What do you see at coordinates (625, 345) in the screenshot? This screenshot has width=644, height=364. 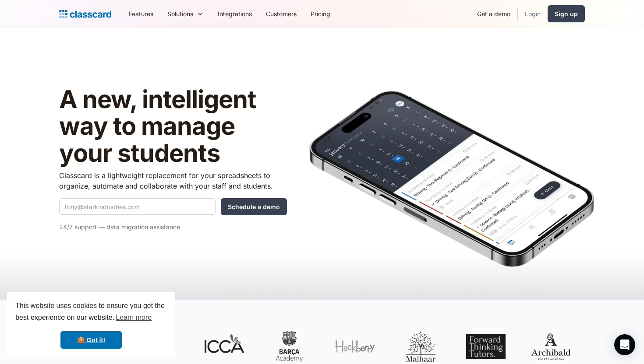 I see `div: Open Intercom Messenger` at bounding box center [625, 345].